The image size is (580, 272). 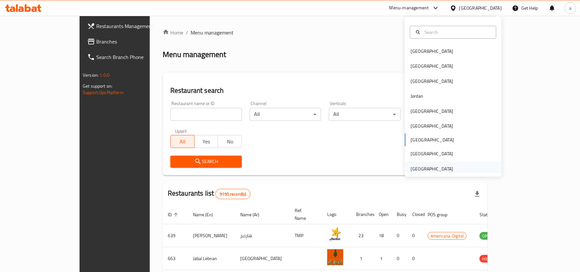 What do you see at coordinates (447, 236) in the screenshot?
I see `span: Americana-Digital` at bounding box center [447, 236].